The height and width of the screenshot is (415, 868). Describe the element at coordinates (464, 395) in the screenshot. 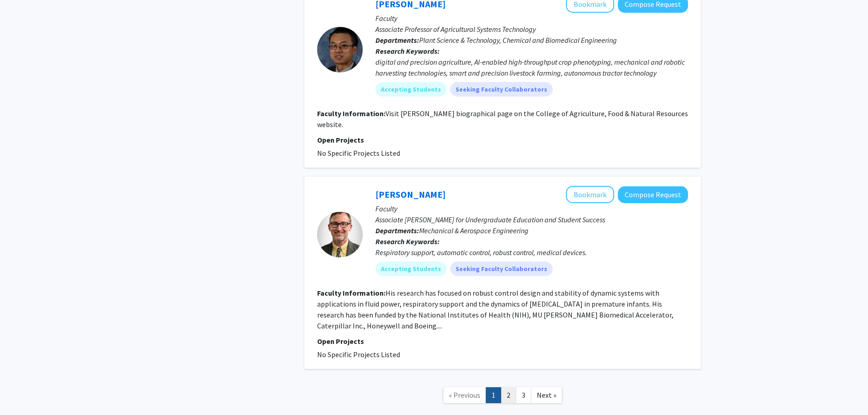

I see `a: Previous Page` at that location.